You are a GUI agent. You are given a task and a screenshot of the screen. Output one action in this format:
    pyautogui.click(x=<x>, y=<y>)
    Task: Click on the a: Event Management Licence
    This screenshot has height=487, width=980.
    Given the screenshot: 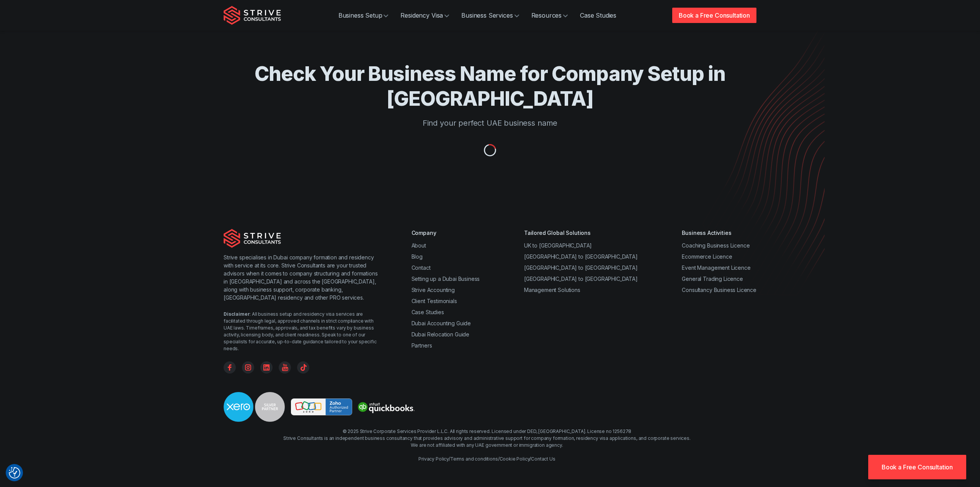 What is the action you would take?
    pyautogui.click(x=716, y=267)
    